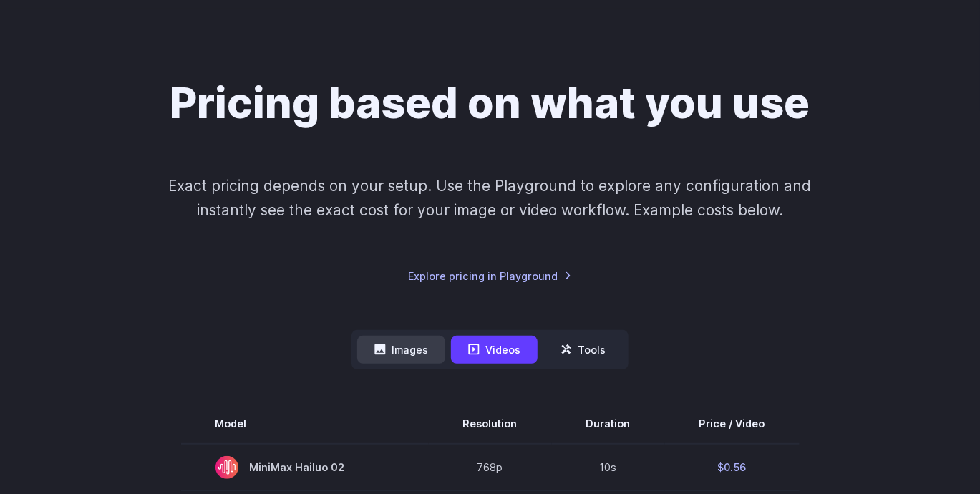 The image size is (980, 494). I want to click on p: Exact pricing depends on your setup. Use the Playground to explore any configuration and instantl..., so click(490, 198).